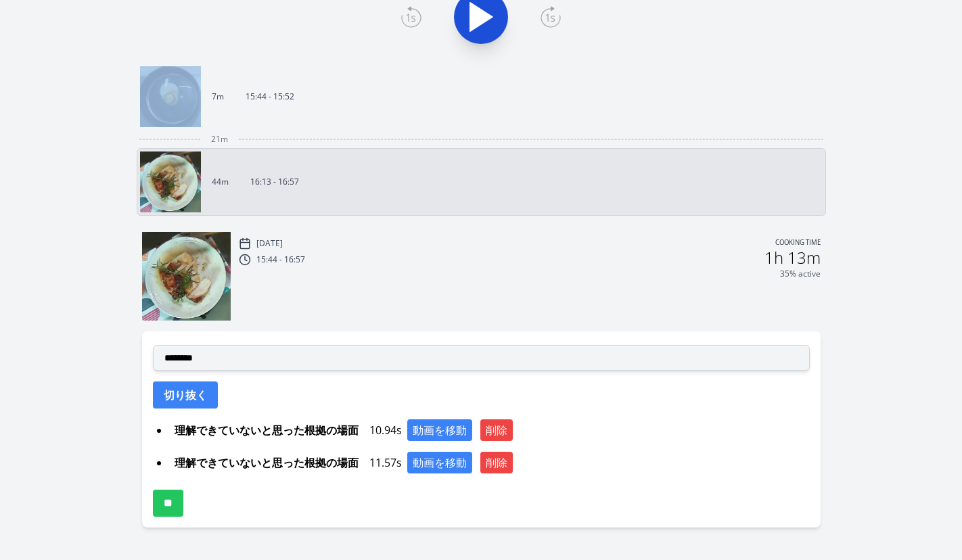 The height and width of the screenshot is (560, 962). Describe the element at coordinates (800, 274) in the screenshot. I see `p: 35% active` at that location.